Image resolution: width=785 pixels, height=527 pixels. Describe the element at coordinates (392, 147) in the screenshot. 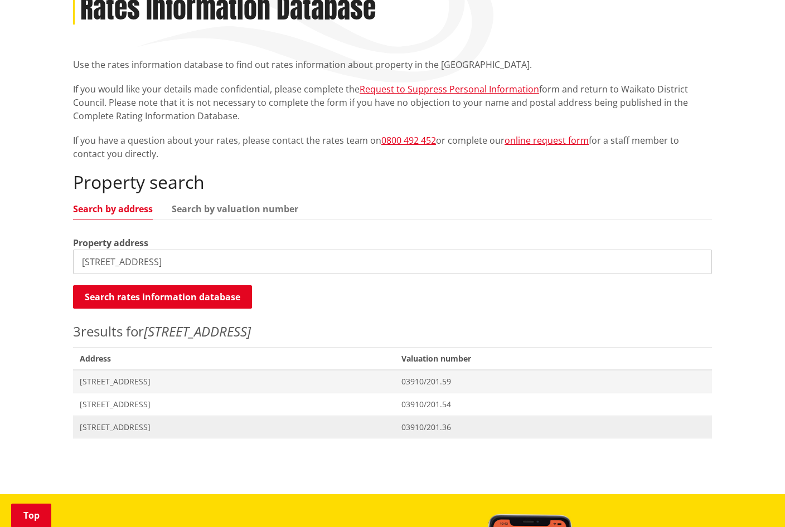

I see `p: If you have a question about your rates, please contact the rates team on or complete our for a s...` at that location.